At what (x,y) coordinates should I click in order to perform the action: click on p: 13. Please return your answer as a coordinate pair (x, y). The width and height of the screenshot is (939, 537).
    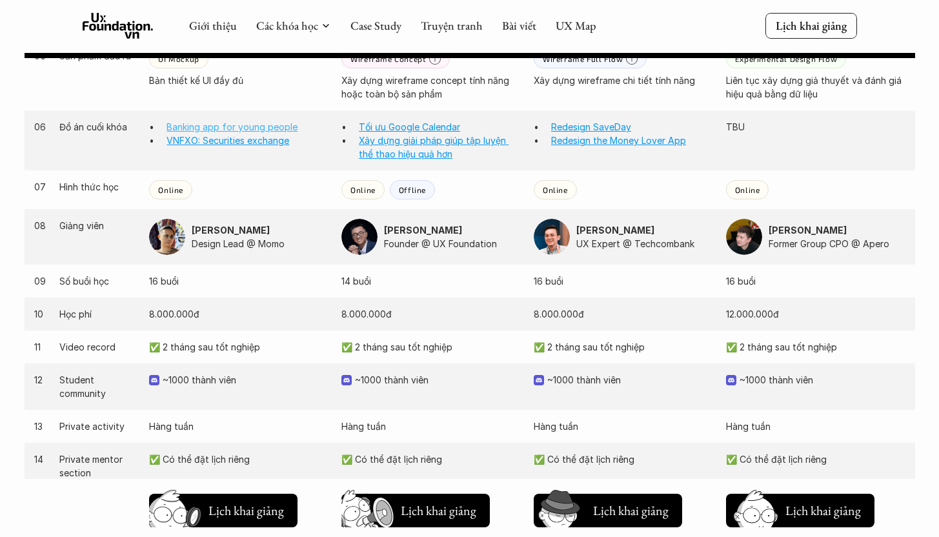
    Looking at the image, I should click on (41, 426).